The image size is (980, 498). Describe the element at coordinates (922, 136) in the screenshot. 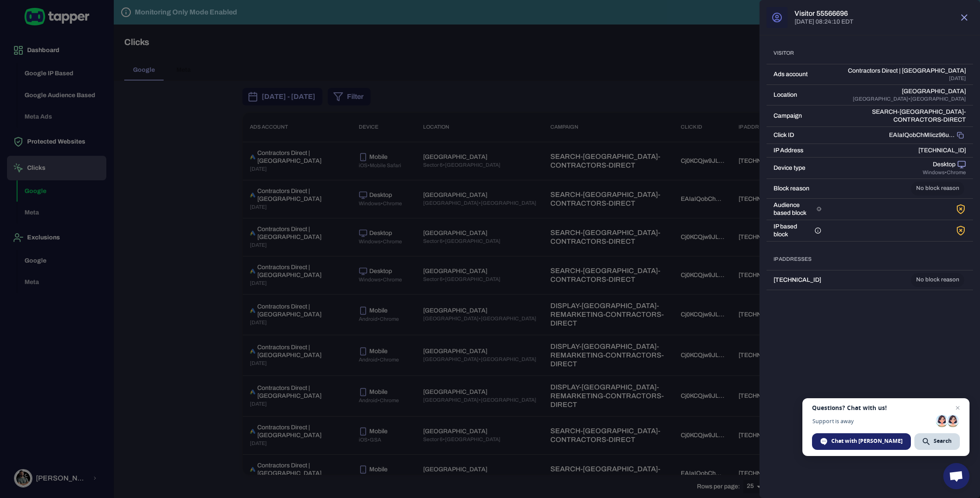

I see `p: EAIaIQobChMIicz96uCTkAMV-5ZQBh20dDu7EAAYAiAAEgLtG_D_BwE` at that location.